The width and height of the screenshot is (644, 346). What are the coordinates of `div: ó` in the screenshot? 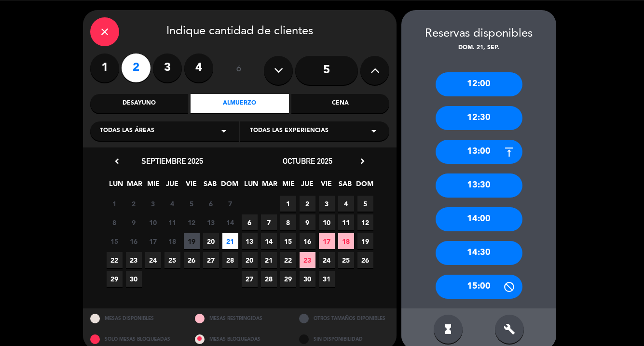 It's located at (238, 70).